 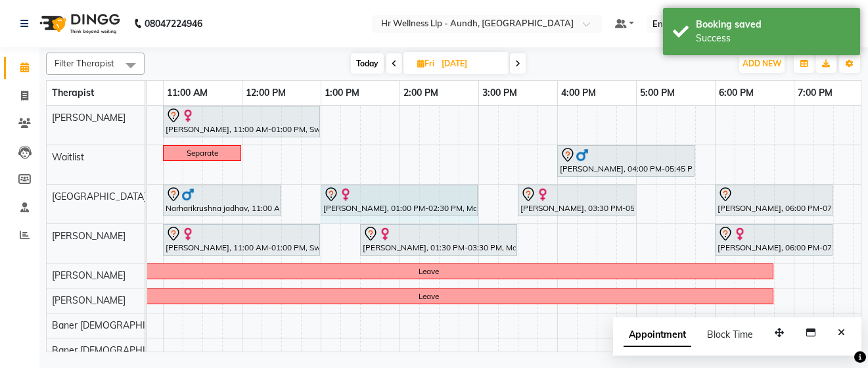 I want to click on span: Therapist, so click(x=73, y=93).